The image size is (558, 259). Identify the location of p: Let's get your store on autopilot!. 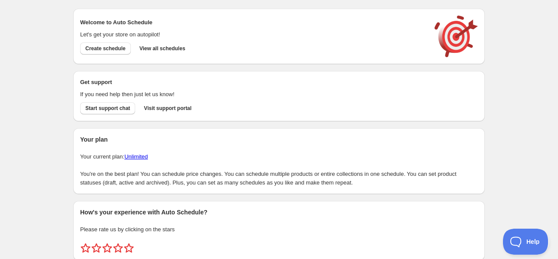
(253, 35).